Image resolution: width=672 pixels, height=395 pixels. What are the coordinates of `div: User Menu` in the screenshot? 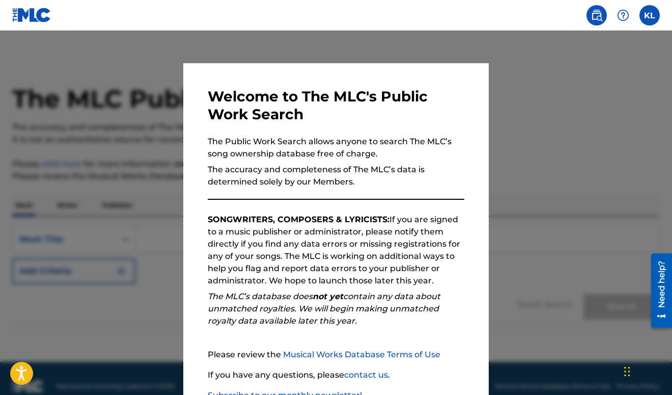 It's located at (650, 15).